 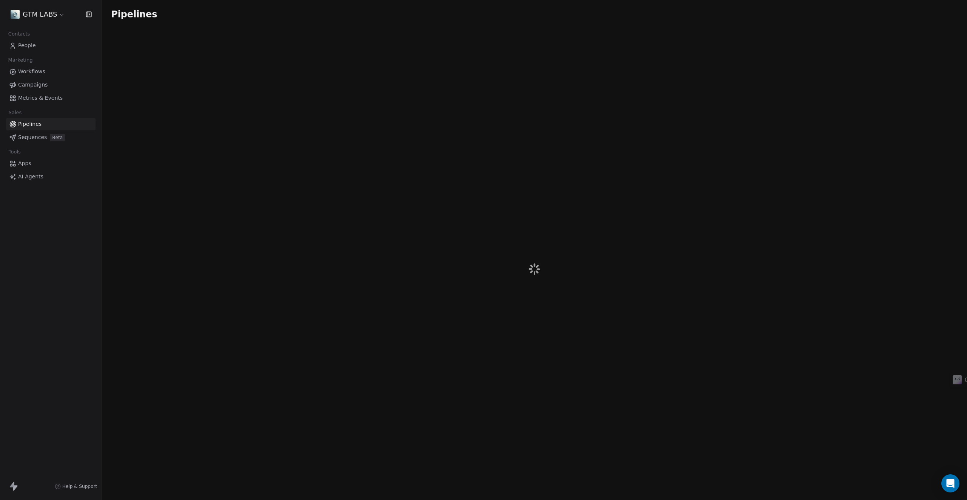 I want to click on div: Open Intercom Messenger, so click(x=951, y=483).